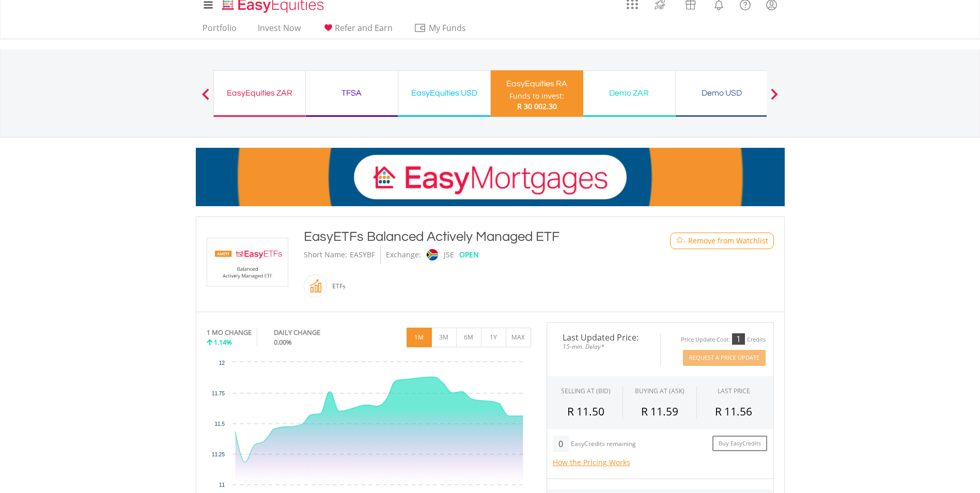 The image size is (980, 493). I want to click on span: R 30 002.30, so click(536, 106).